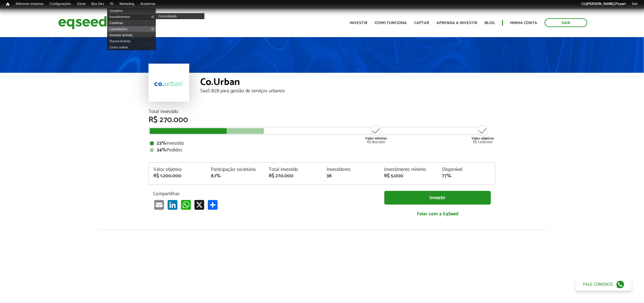  I want to click on div: Investidores, so click(351, 170).